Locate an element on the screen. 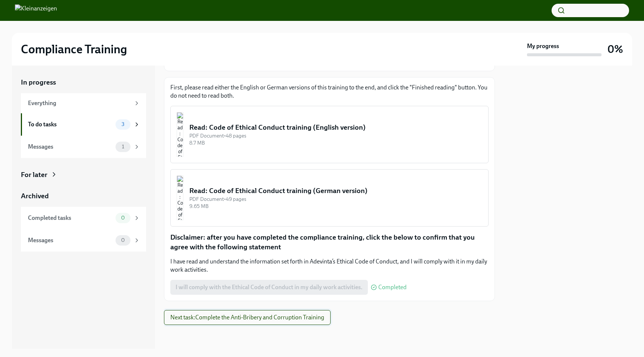 The image size is (644, 357). button: Read: Code of Ethical Conduct training (German version)PDF Document•49 pages9.65 MB is located at coordinates (329, 198).